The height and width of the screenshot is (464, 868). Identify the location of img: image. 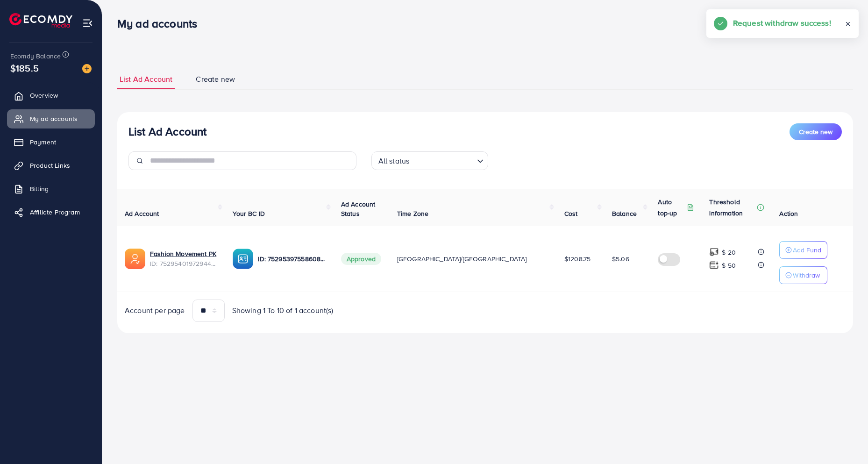
(87, 69).